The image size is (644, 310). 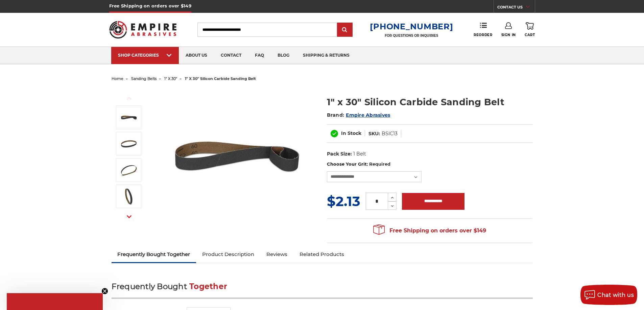 I want to click on small: Required, so click(x=380, y=164).